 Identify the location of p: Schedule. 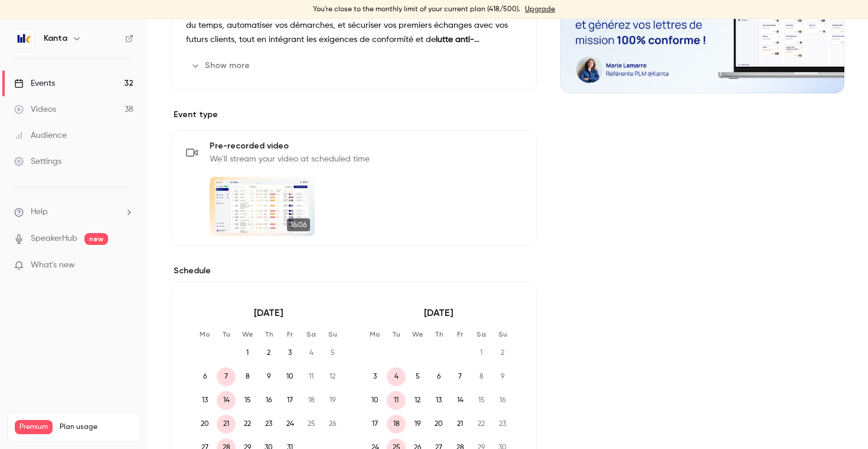
(354, 271).